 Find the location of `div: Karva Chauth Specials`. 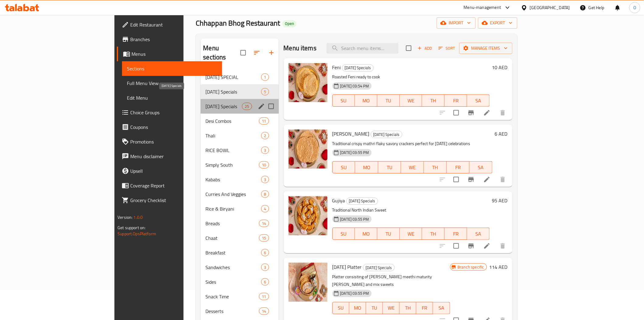

div: Karva Chauth Specials is located at coordinates (233, 92).